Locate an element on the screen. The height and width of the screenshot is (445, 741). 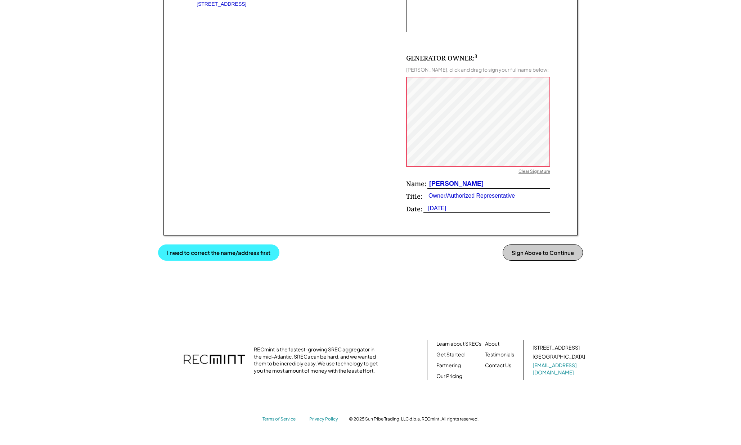
button: Sign Above to Continue is located at coordinates (543, 252).